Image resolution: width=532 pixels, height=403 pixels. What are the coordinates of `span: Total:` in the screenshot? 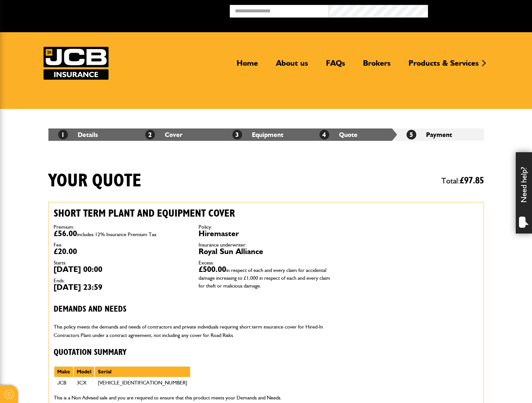 It's located at (462, 181).